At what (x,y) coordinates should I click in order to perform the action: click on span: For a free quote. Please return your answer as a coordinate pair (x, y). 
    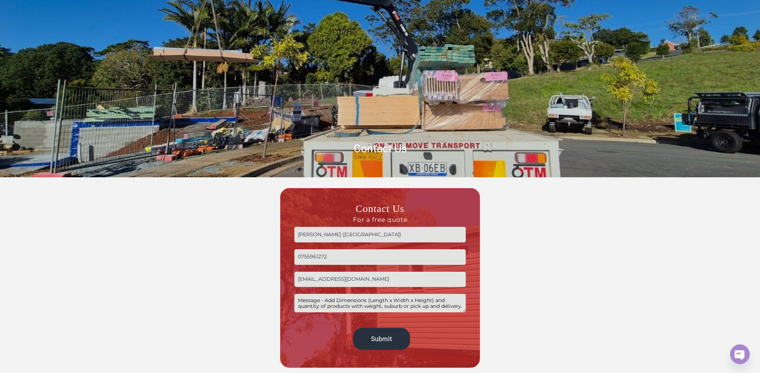
    Looking at the image, I should click on (380, 220).